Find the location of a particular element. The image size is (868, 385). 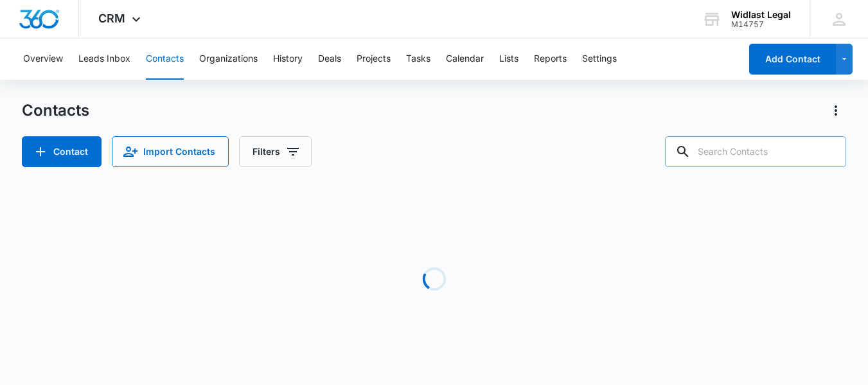

button: Deals is located at coordinates (330, 59).